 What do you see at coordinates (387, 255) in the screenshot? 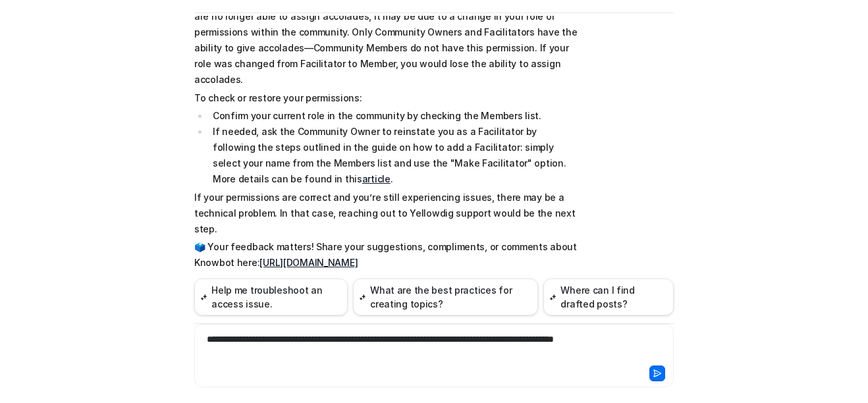
I see `p: 🗳️ Your feedback matters! Share your suggestions, compliments, or comments about Knowbot here:` at bounding box center [387, 255].